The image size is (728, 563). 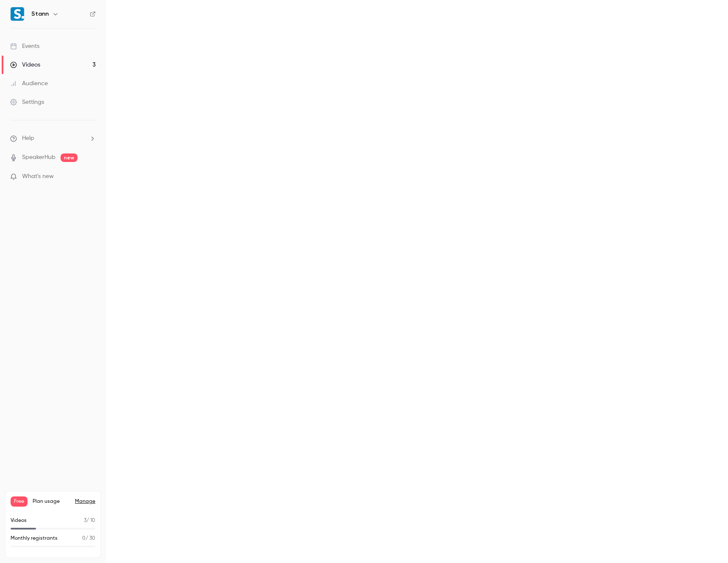 I want to click on span: 0, so click(x=84, y=539).